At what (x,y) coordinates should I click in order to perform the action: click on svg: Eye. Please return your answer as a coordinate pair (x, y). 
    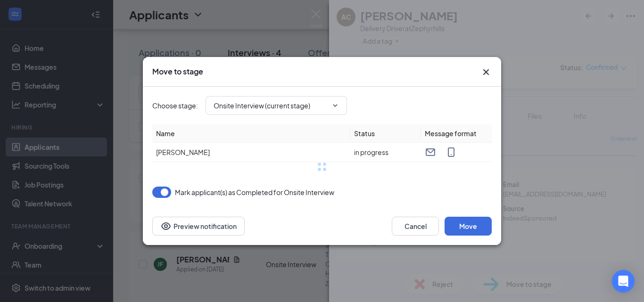
    Looking at the image, I should click on (166, 226).